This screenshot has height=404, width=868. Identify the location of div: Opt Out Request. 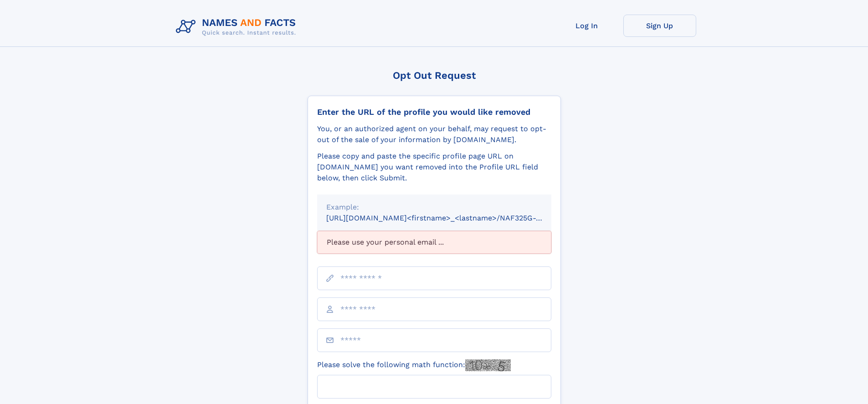
(434, 75).